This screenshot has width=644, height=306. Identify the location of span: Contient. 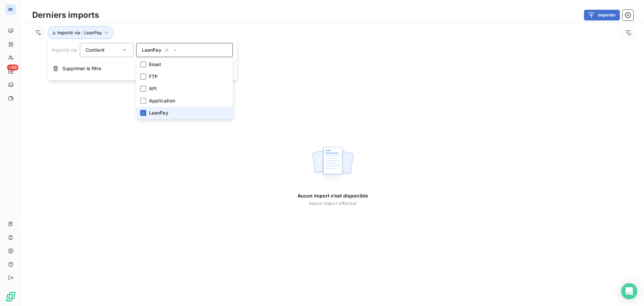
(95, 50).